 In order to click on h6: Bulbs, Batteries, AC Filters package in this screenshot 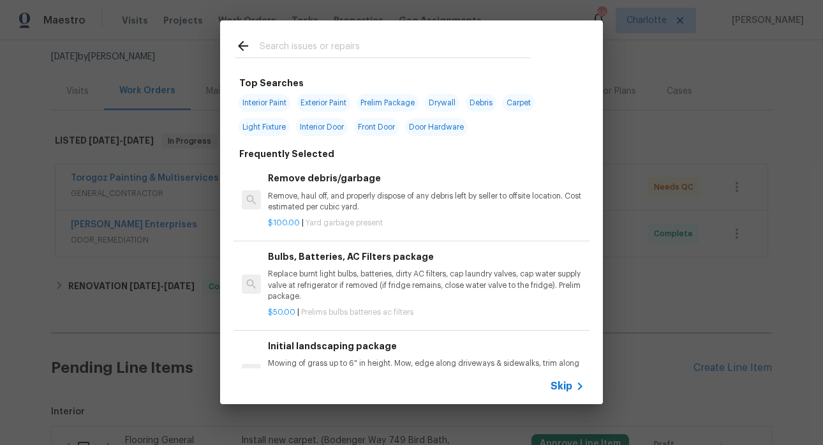, I will do `click(426, 256)`.